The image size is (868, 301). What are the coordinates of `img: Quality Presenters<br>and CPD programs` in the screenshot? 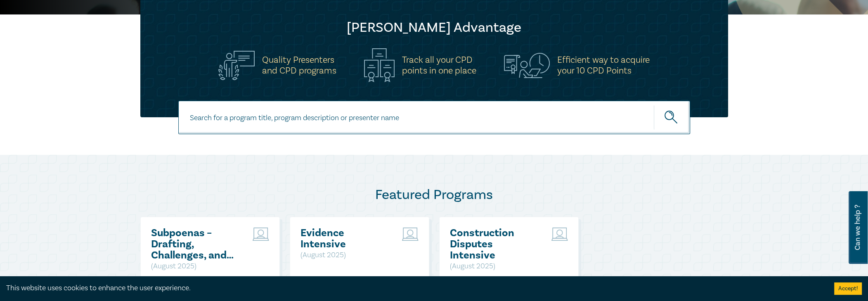 It's located at (236, 65).